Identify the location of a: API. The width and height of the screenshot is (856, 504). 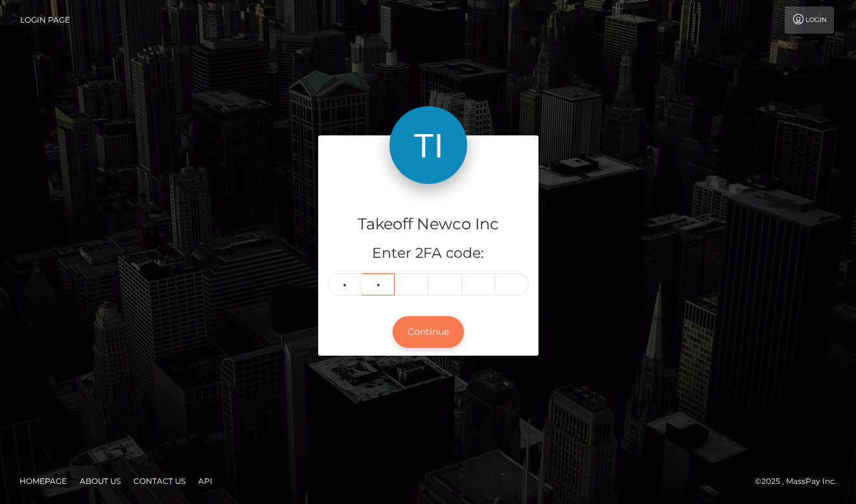
(205, 481).